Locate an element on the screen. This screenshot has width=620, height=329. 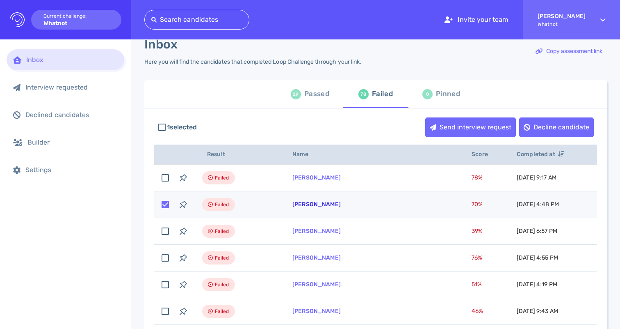
div: 0 is located at coordinates (428, 94).